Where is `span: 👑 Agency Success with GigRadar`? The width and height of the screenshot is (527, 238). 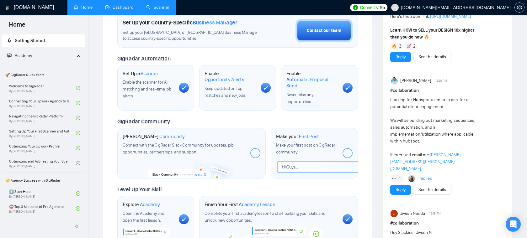
span: 👑 Agency Success with GigRadar is located at coordinates (44, 181).